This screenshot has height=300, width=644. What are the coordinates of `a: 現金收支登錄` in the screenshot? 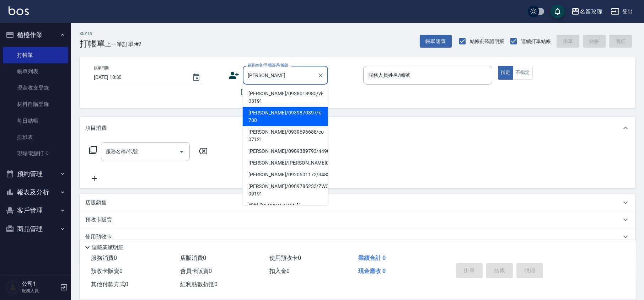 It's located at (35, 88).